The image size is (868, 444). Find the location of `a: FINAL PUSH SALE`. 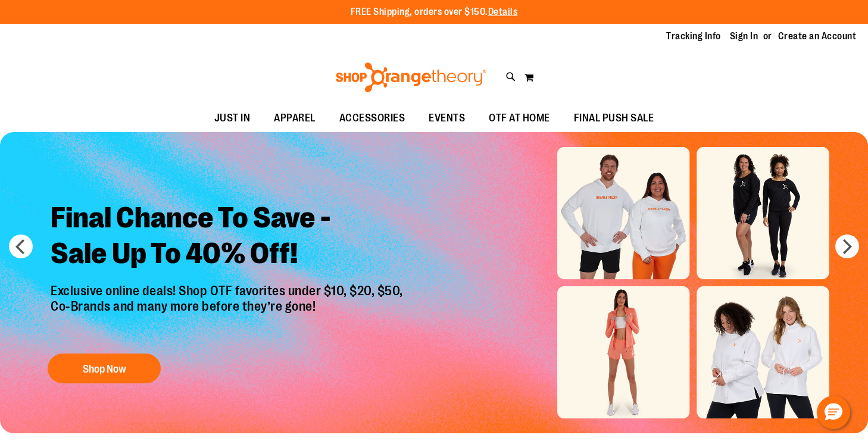

a: FINAL PUSH SALE is located at coordinates (613, 118).